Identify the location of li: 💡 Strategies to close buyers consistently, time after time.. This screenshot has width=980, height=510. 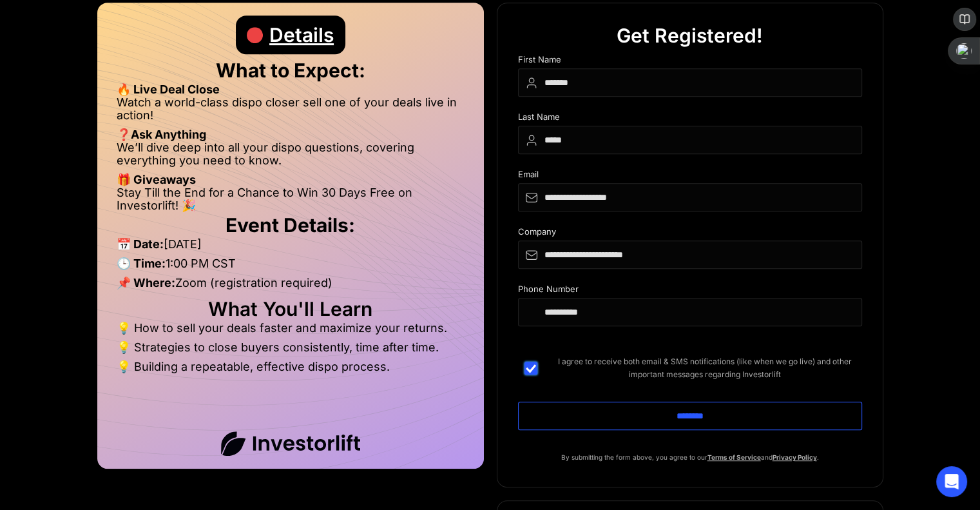
(291, 351).